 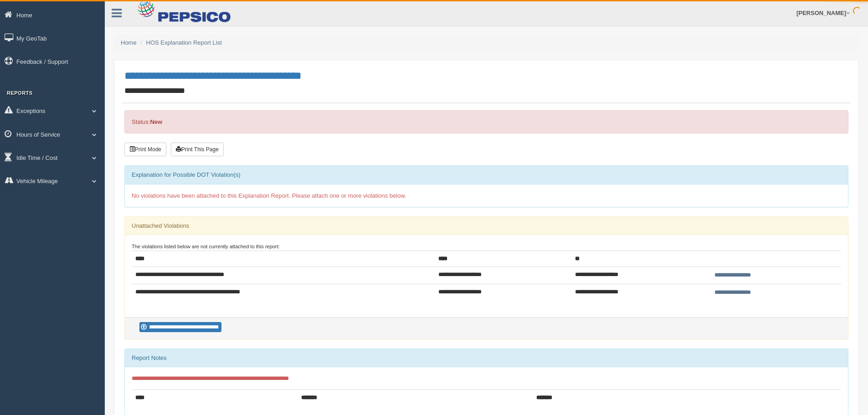 I want to click on div: Status:, so click(x=486, y=122).